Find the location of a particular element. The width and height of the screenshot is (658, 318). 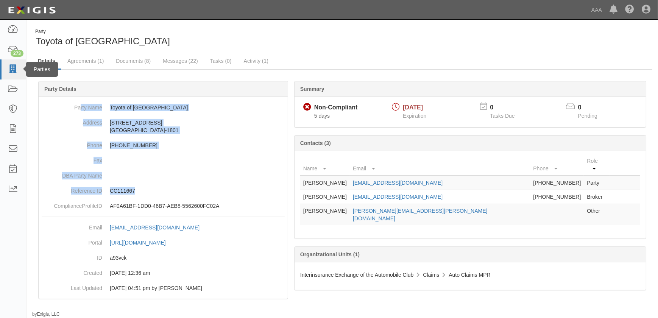

a: Activity (1) is located at coordinates (256, 61).